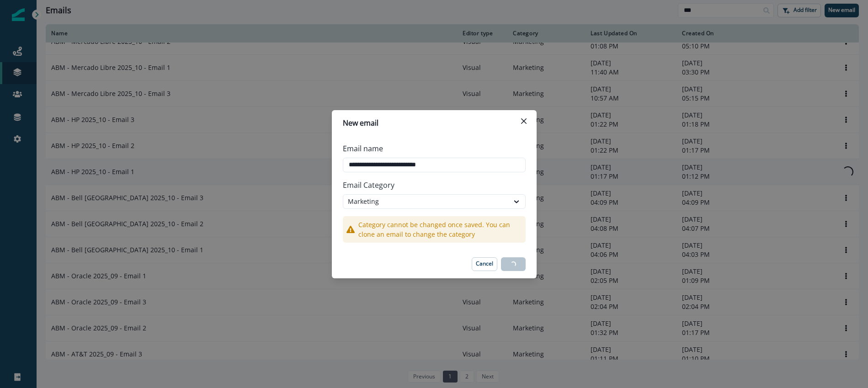 The image size is (868, 388). I want to click on p: Category cannot be changed once saved. You can clone an email to change the category, so click(440, 229).